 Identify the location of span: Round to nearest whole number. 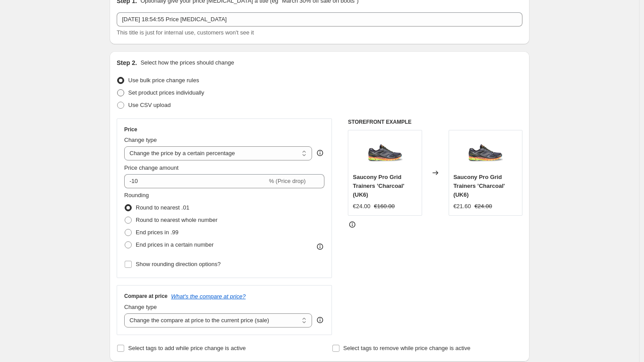
(176, 220).